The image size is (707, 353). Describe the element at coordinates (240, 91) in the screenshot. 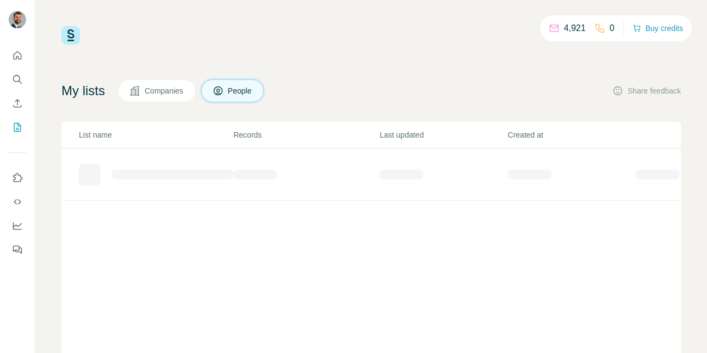

I see `span: People` at that location.